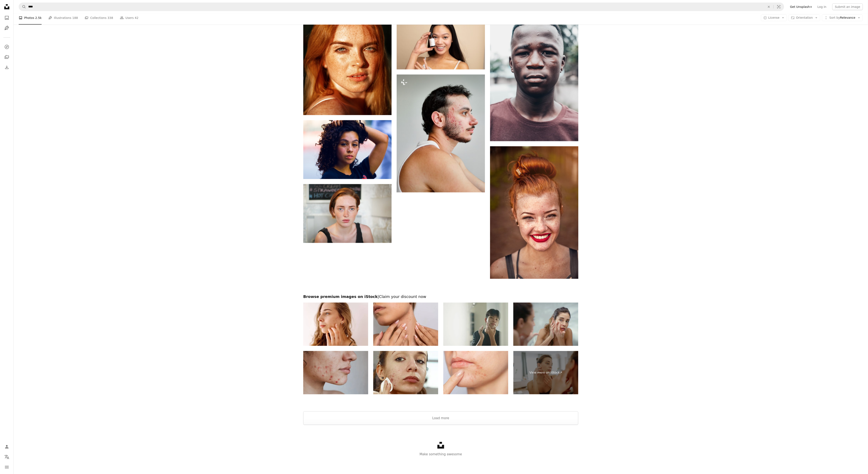 This screenshot has height=474, width=868. Describe the element at coordinates (401, 7) in the screenshot. I see `form: Find visuals sitewide` at that location.